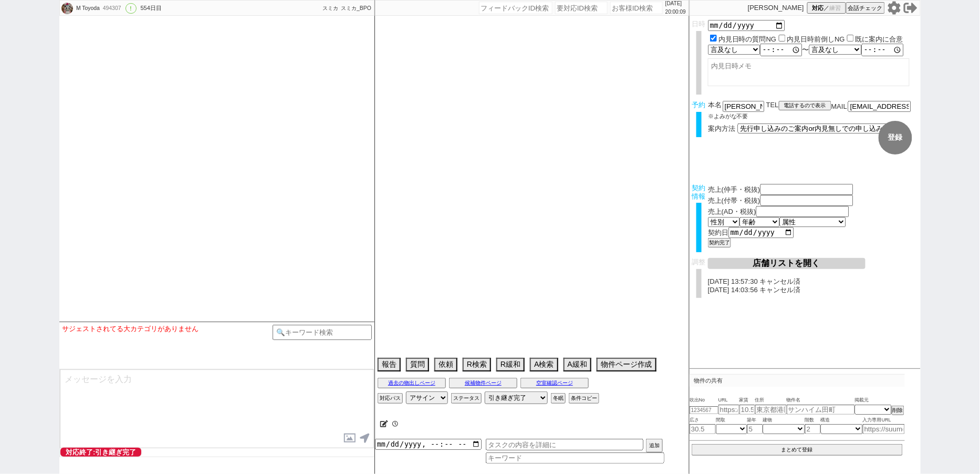  I want to click on div: 売上(AD・税抜), so click(813, 211).